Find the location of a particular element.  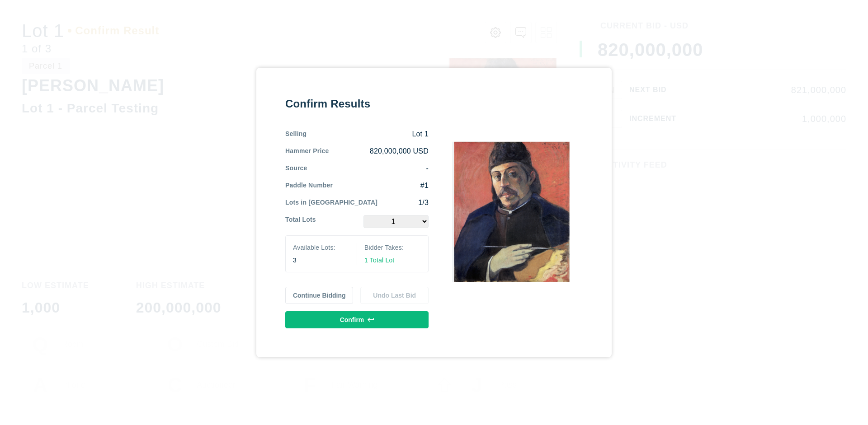

button: Continue Bidding is located at coordinates (319, 296).